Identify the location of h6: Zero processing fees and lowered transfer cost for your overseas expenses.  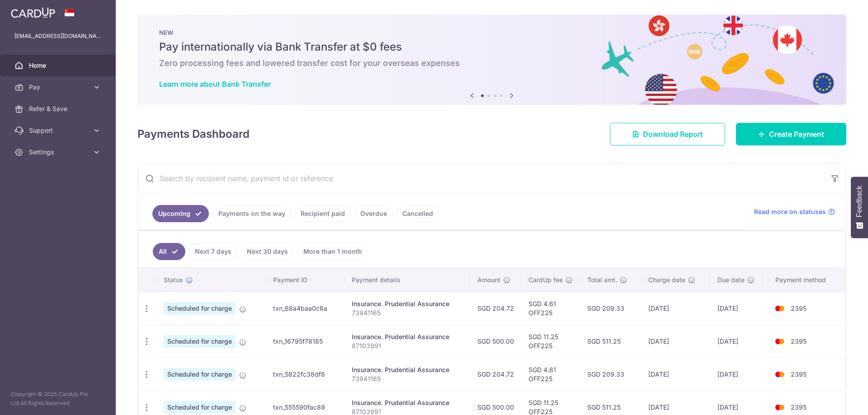
(492, 63).